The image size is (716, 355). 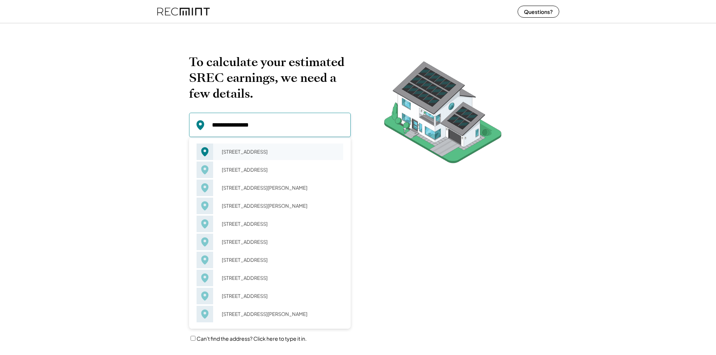 I want to click on label: Can't find the address? Click here to type it in., so click(x=251, y=339).